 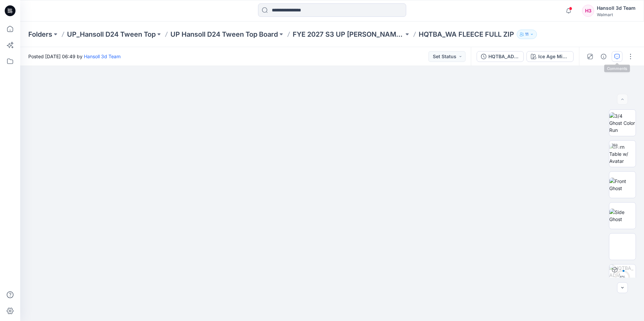 What do you see at coordinates (616, 8) in the screenshot?
I see `div: Hansoll 3d Team` at bounding box center [616, 8].